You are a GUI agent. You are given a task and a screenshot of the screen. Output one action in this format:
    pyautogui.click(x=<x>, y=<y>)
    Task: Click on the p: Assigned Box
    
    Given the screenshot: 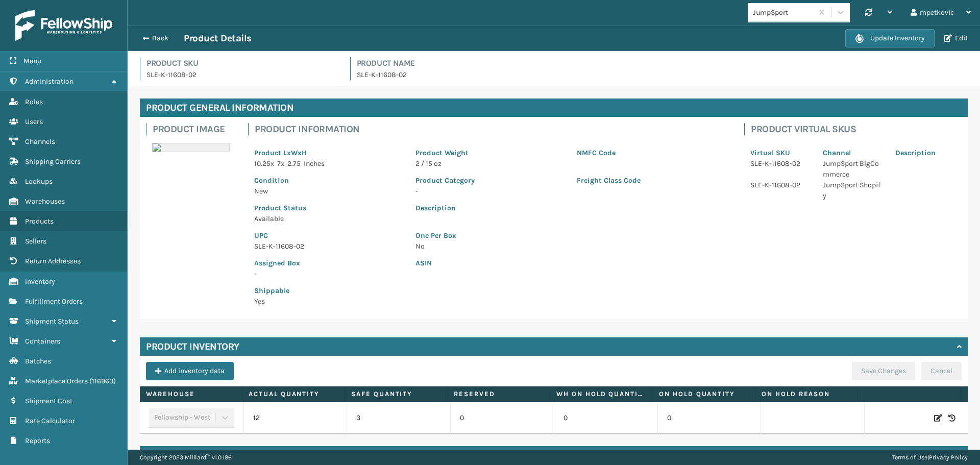 What is the action you would take?
    pyautogui.click(x=329, y=263)
    